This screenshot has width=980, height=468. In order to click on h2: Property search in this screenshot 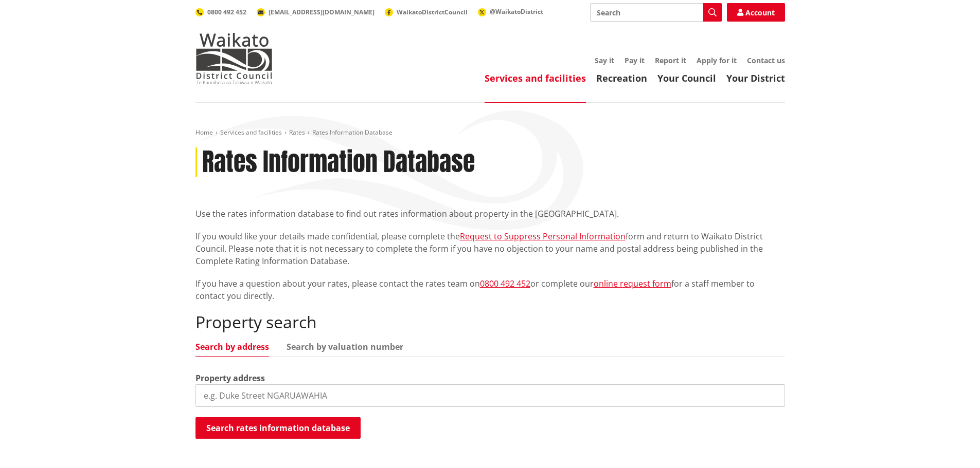, I will do `click(490, 322)`.